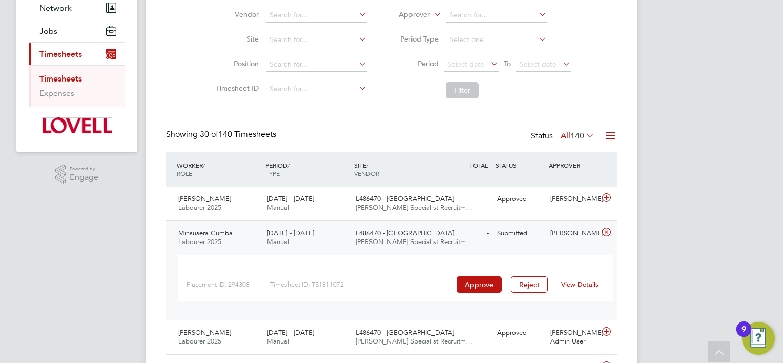 This screenshot has height=363, width=783. I want to click on a: Expenses, so click(57, 93).